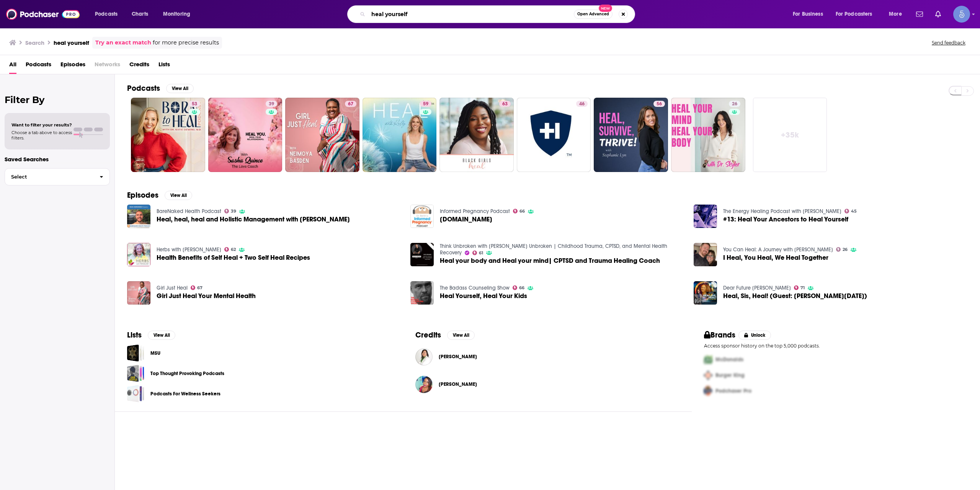 The image size is (980, 490). Describe the element at coordinates (919, 14) in the screenshot. I see `a: Show notifications dropdown` at that location.